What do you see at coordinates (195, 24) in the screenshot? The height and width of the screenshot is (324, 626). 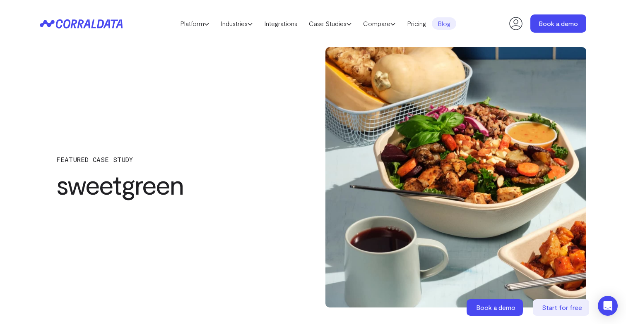 I see `a: Platform` at bounding box center [195, 24].